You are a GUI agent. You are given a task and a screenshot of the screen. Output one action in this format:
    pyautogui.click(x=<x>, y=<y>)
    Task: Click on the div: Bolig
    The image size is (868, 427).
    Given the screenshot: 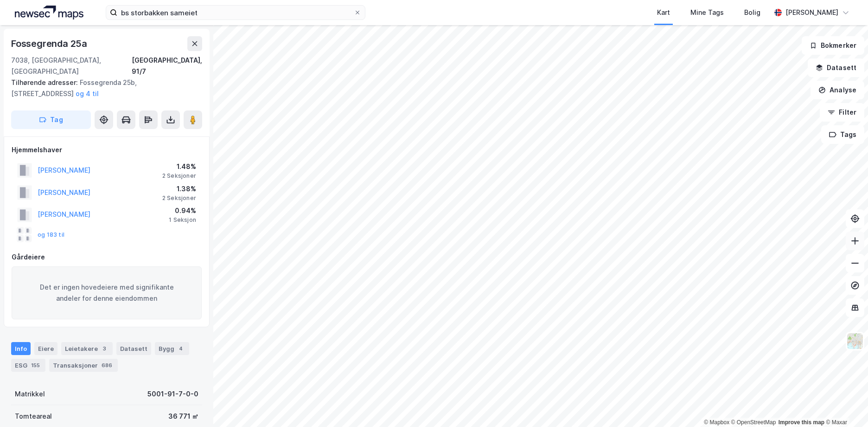 What is the action you would take?
    pyautogui.click(x=752, y=13)
    